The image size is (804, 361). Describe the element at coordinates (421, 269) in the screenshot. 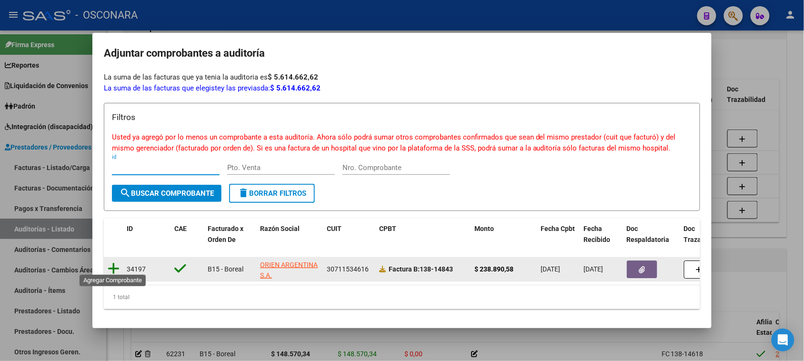

I see `strong: 138-14843` at that location.